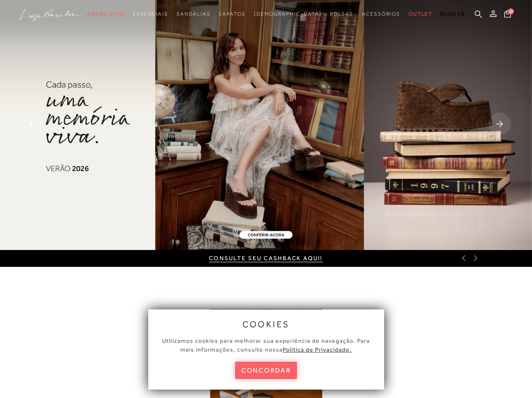 This screenshot has height=398, width=532. Describe the element at coordinates (452, 14) in the screenshot. I see `span: BLOG LB` at that location.